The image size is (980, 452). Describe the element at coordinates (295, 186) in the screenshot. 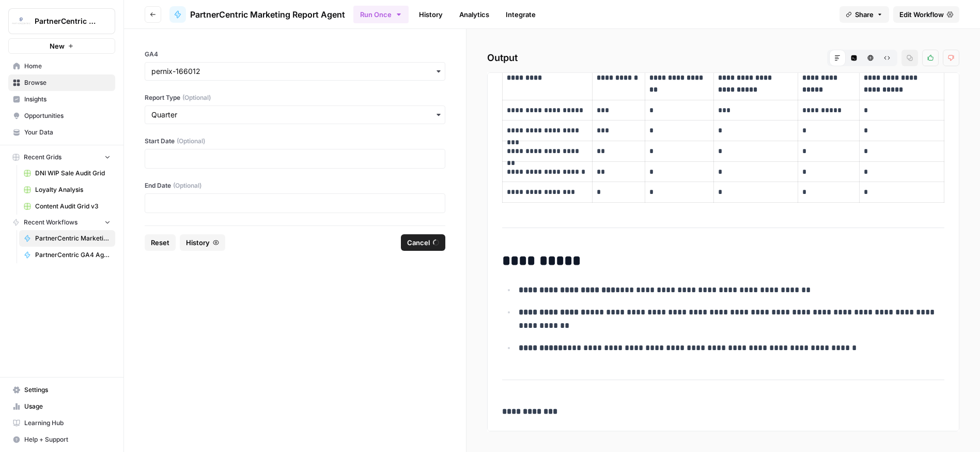

I see `label: End Date` at that location.